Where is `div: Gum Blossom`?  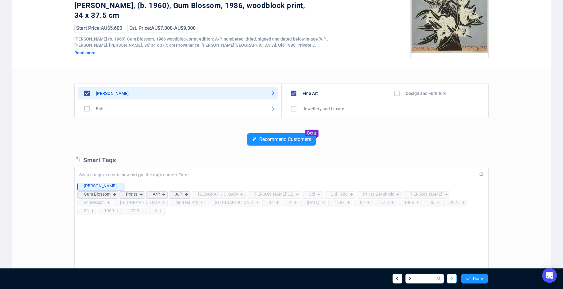
div: Gum Blossom is located at coordinates (97, 194).